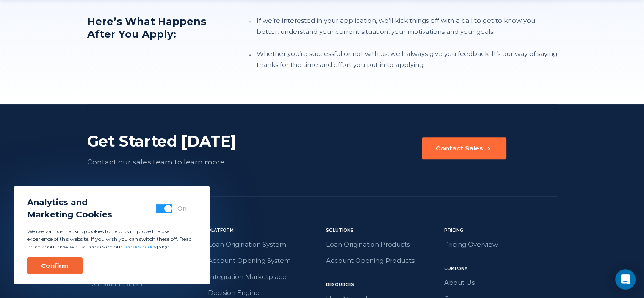 The width and height of the screenshot is (644, 298). Describe the element at coordinates (625, 280) in the screenshot. I see `div: Open Intercom Messenger` at that location.